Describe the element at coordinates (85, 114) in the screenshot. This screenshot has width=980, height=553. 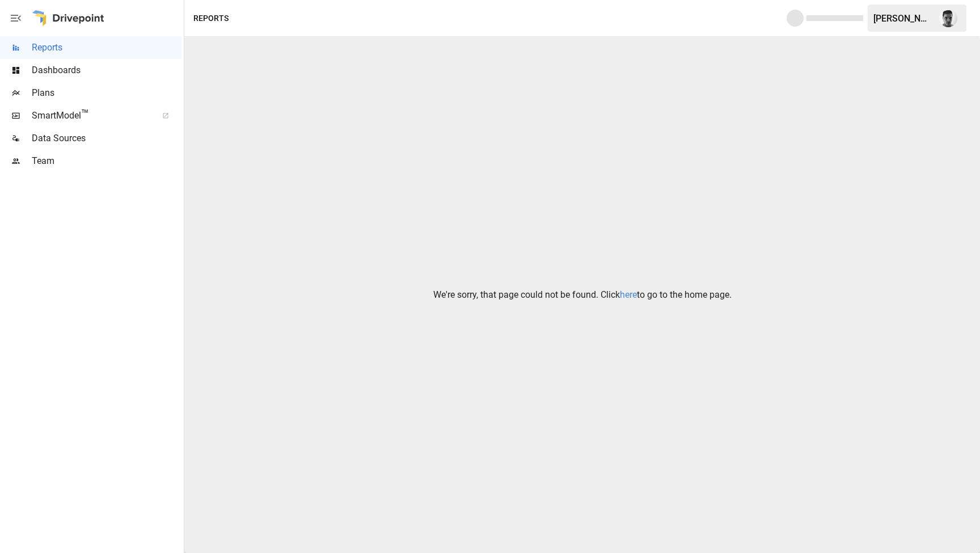
I see `span: ™` at that location.